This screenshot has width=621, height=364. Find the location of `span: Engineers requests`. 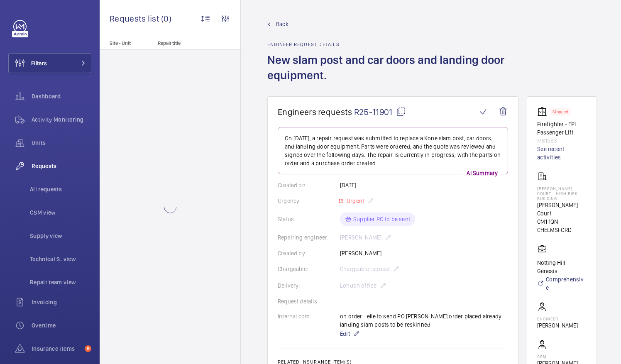

span: Engineers requests is located at coordinates (315, 112).